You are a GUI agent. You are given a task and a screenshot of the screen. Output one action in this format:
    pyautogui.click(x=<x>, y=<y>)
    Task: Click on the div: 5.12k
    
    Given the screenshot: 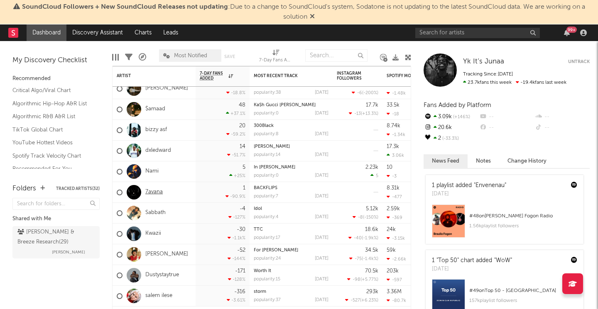 What is the action you would take?
    pyautogui.click(x=372, y=209)
    